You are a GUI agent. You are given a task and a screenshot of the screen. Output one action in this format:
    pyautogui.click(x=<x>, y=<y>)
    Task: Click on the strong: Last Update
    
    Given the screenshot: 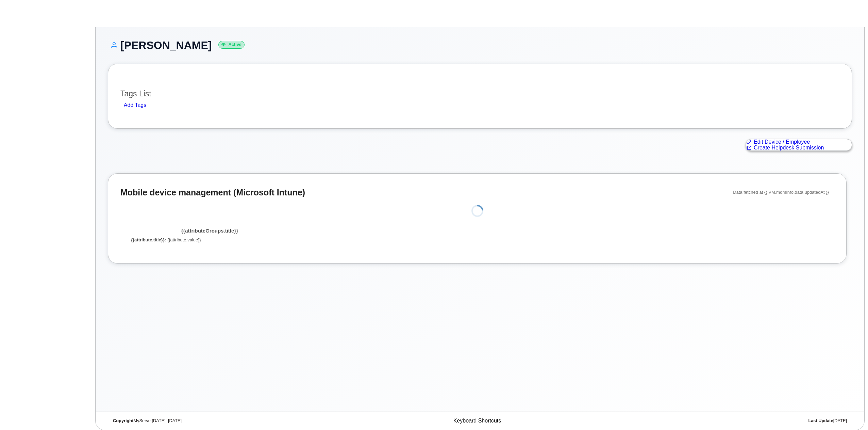 What is the action you would take?
    pyautogui.click(x=818, y=421)
    